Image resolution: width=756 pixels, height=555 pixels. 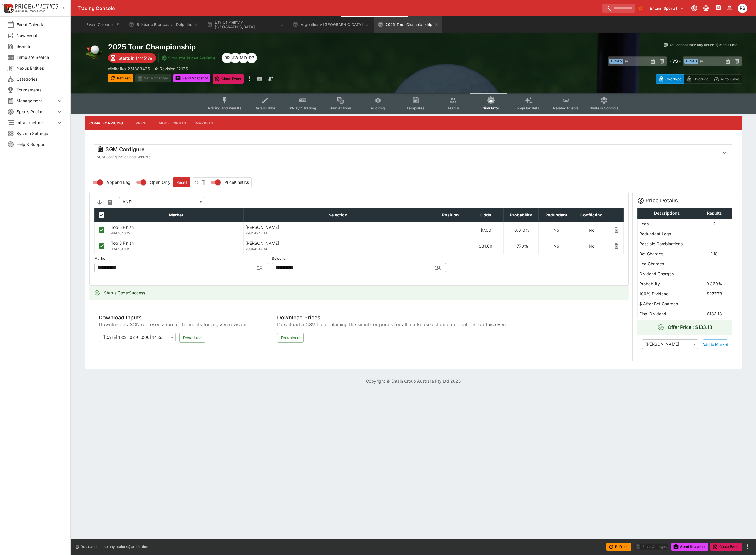 What do you see at coordinates (697, 79) in the screenshot?
I see `button: Override` at bounding box center [697, 79].